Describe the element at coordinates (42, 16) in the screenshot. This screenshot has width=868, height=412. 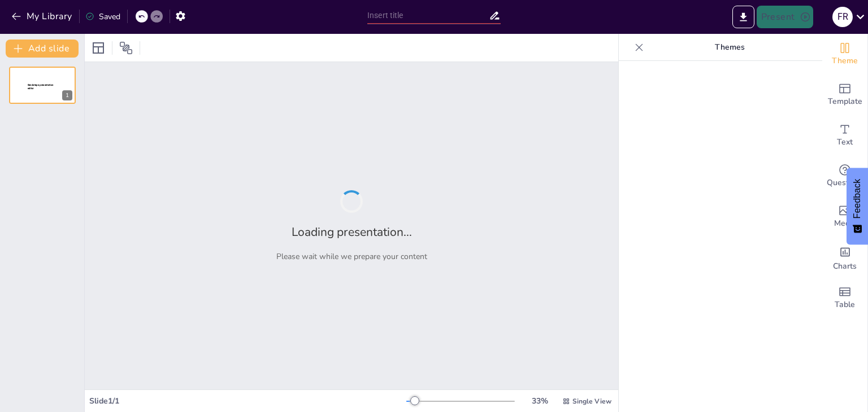
I see `button: My Library` at that location.